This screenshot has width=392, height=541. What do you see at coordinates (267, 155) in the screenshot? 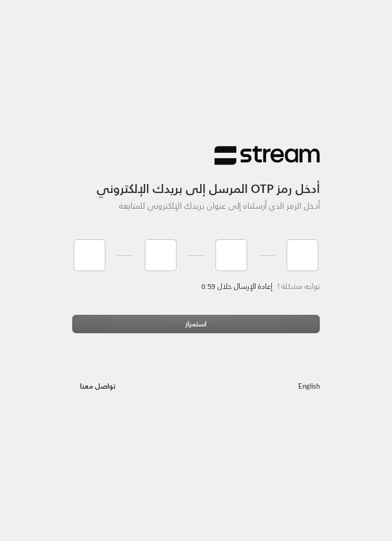
I see `img: Stream Logo` at bounding box center [267, 155].